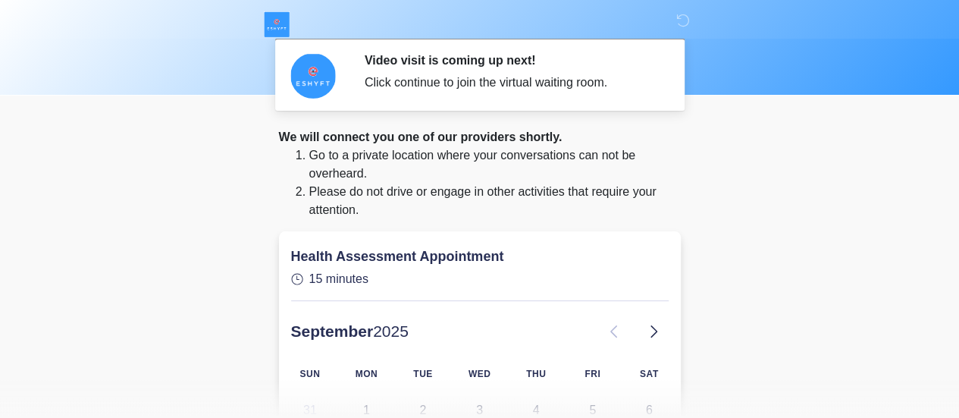 This screenshot has height=418, width=959. Describe the element at coordinates (277, 24) in the screenshot. I see `img: ESHYFT Logo` at that location.